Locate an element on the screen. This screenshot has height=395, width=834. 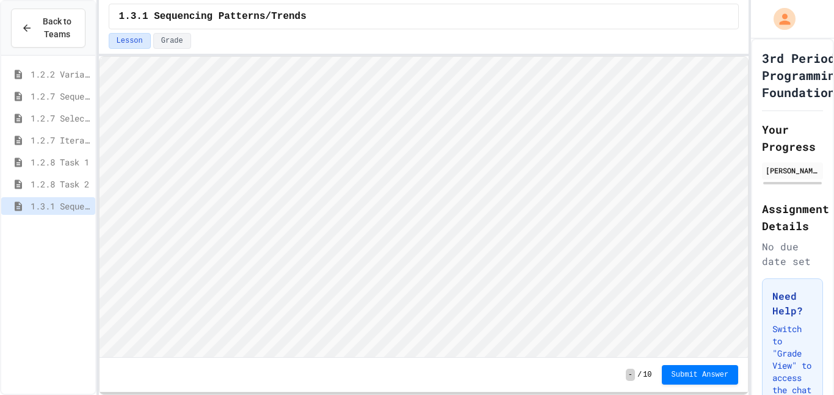
button: Submit Answer is located at coordinates (700, 375).